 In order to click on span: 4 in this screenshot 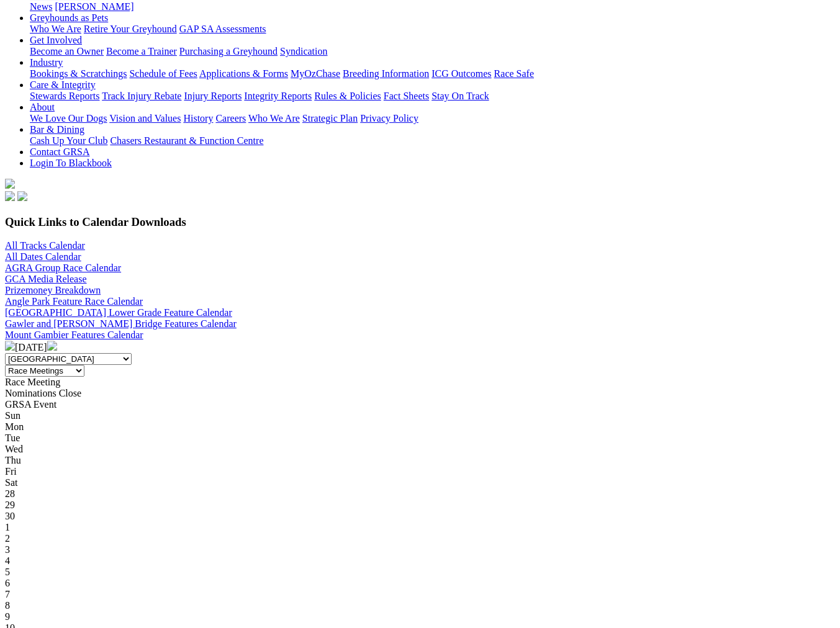, I will do `click(7, 560)`.